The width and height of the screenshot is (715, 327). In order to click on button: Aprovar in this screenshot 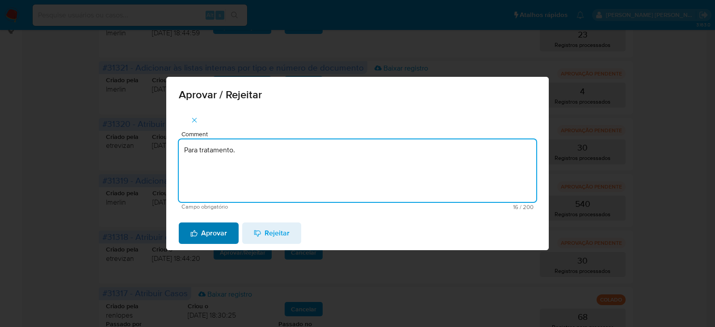, I will do `click(209, 233)`.